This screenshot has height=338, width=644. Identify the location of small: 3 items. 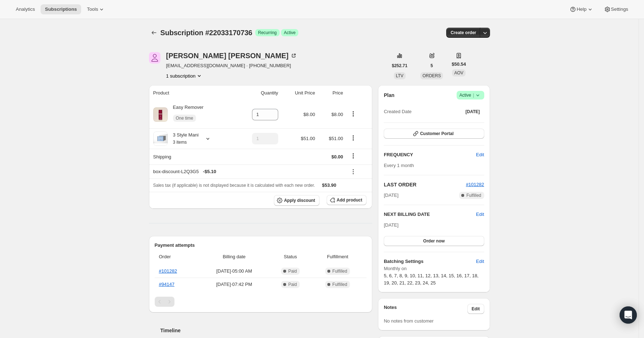
(180, 142).